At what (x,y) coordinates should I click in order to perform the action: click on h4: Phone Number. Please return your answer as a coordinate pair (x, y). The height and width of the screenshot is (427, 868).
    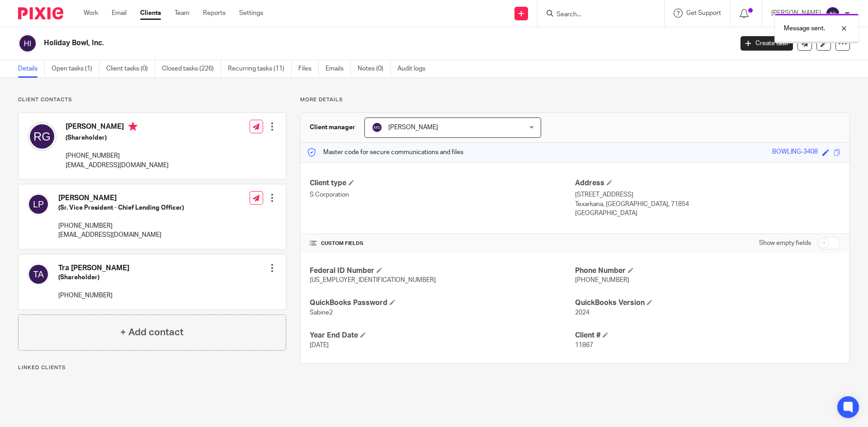
    Looking at the image, I should click on (708, 271).